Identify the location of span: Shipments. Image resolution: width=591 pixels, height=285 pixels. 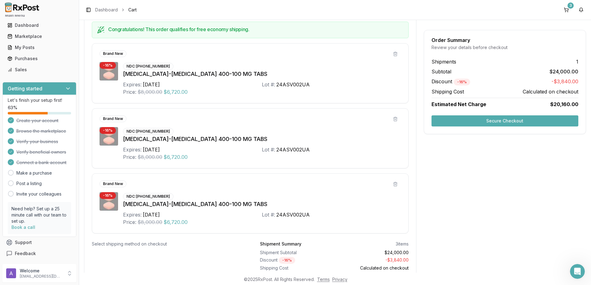
(444, 62).